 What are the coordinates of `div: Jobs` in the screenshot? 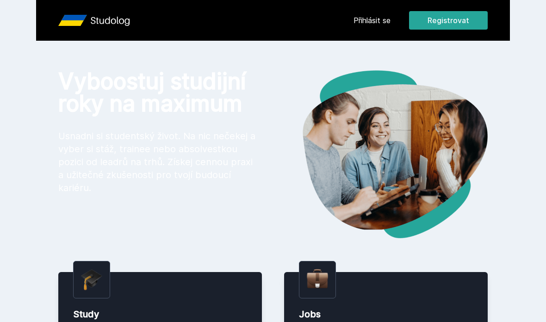 It's located at (386, 314).